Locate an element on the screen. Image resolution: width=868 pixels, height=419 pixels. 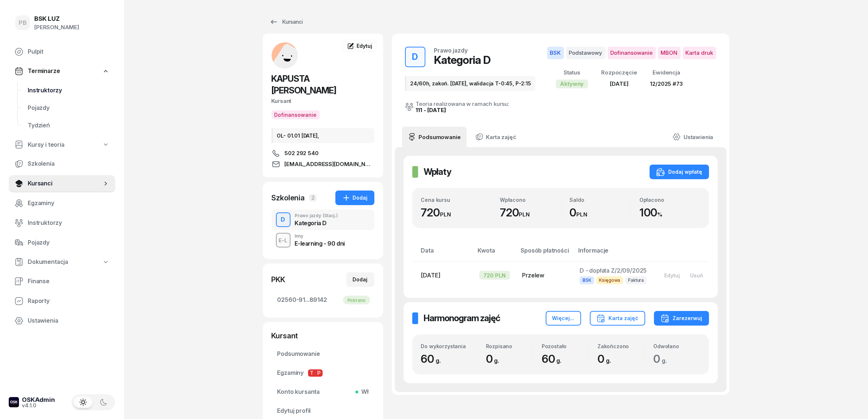
div: BSK LUZ is located at coordinates (57, 18).